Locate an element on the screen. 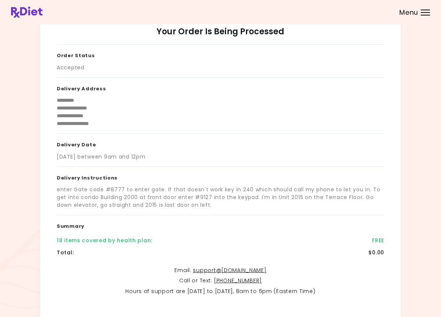  h3: Summary is located at coordinates (221, 225).